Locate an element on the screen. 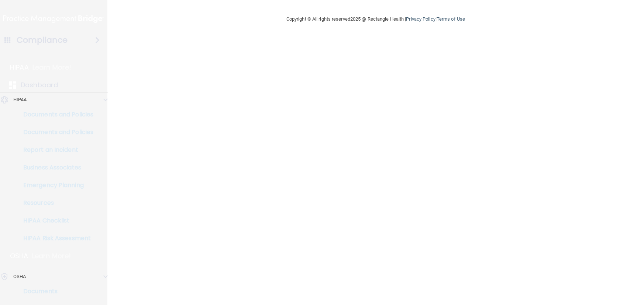  p: Dashboard is located at coordinates (39, 85).